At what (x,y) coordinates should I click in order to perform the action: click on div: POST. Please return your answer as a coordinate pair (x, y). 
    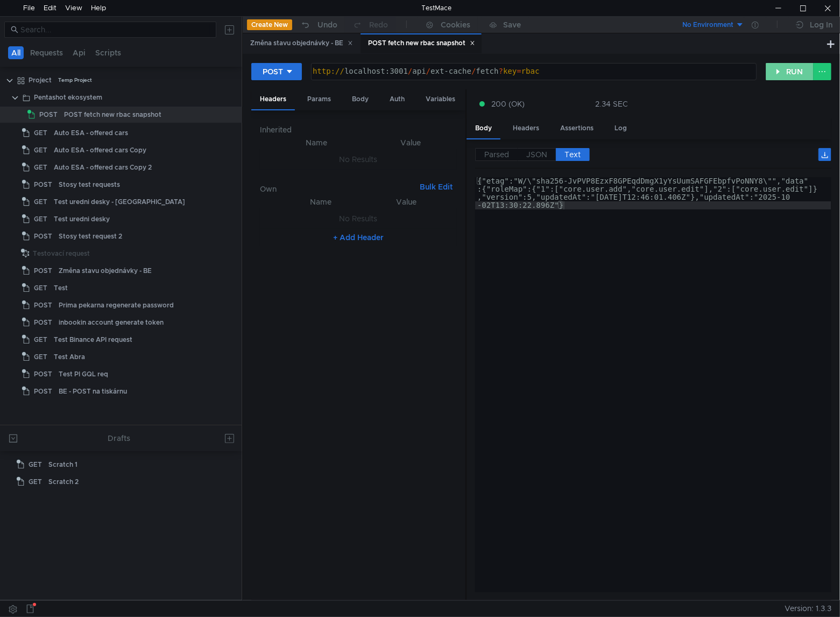
    Looking at the image, I should click on (273, 72).